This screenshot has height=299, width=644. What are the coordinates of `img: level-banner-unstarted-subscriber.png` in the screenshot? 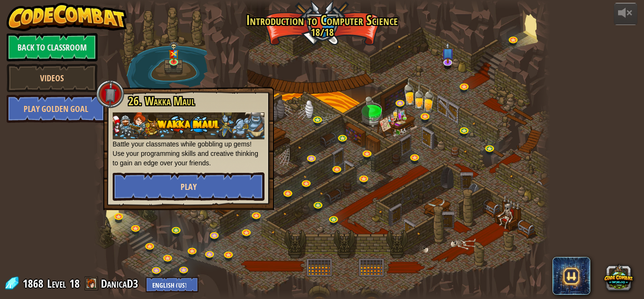 It's located at (448, 53).